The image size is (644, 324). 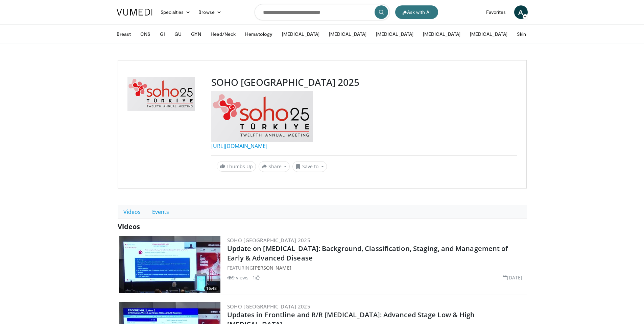 I want to click on button: Breast, so click(x=124, y=34).